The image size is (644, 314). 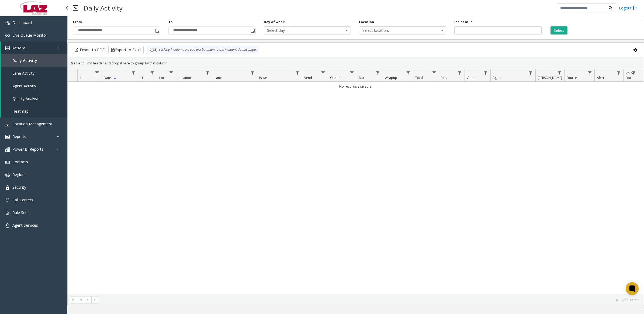 I want to click on label: From, so click(x=78, y=22).